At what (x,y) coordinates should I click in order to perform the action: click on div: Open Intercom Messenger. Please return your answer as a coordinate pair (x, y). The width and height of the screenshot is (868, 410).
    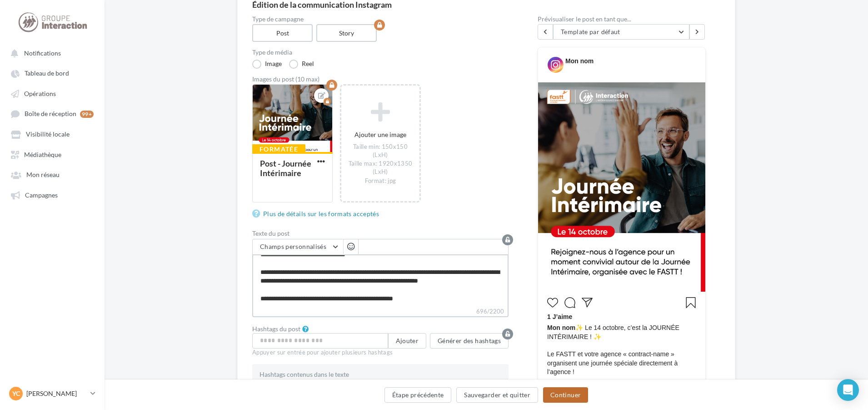
    Looking at the image, I should click on (849, 390).